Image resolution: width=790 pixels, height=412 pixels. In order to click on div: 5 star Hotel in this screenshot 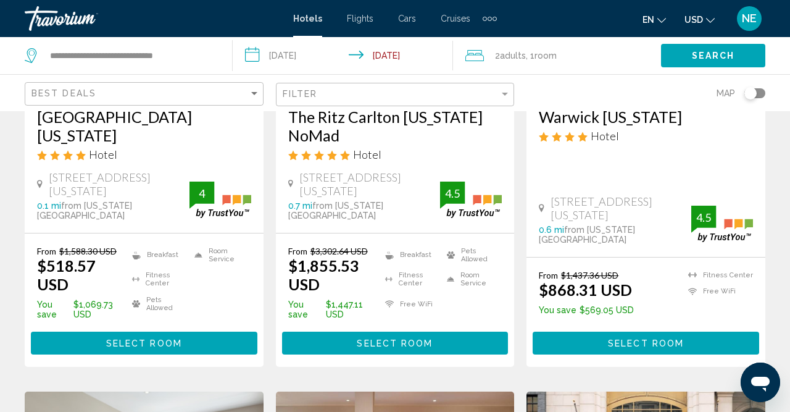, I will do `click(395, 154)`.